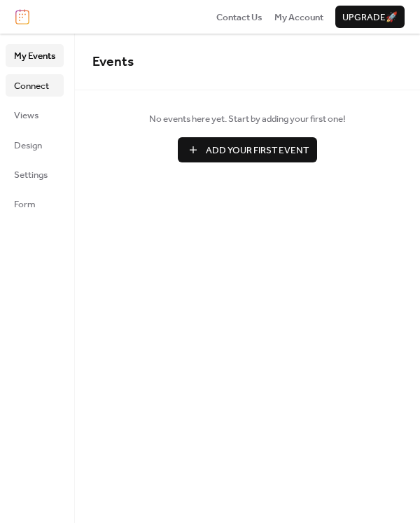  Describe the element at coordinates (299, 17) in the screenshot. I see `a: My Account` at that location.